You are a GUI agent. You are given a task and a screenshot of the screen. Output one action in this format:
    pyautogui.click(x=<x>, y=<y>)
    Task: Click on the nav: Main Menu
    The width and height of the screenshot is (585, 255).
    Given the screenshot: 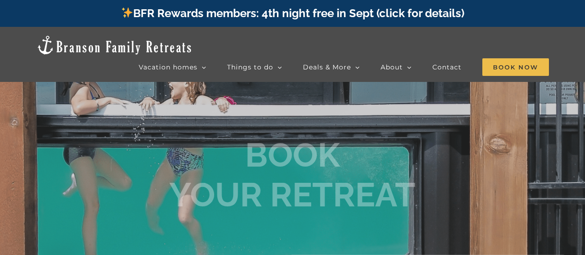 What is the action you would take?
    pyautogui.click(x=344, y=67)
    